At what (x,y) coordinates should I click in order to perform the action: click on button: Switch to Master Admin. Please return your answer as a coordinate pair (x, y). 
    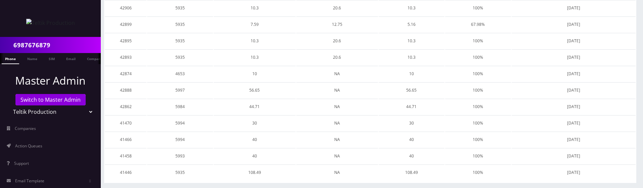
    Looking at the image, I should click on (50, 100).